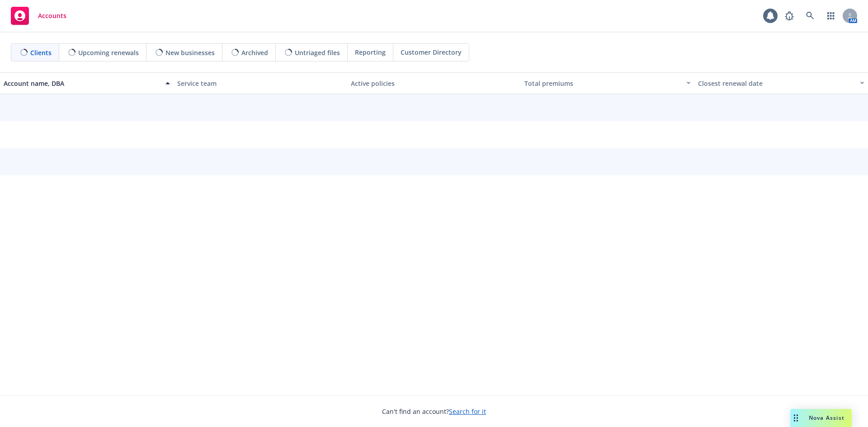  What do you see at coordinates (831, 16) in the screenshot?
I see `a: Switch app` at bounding box center [831, 16].